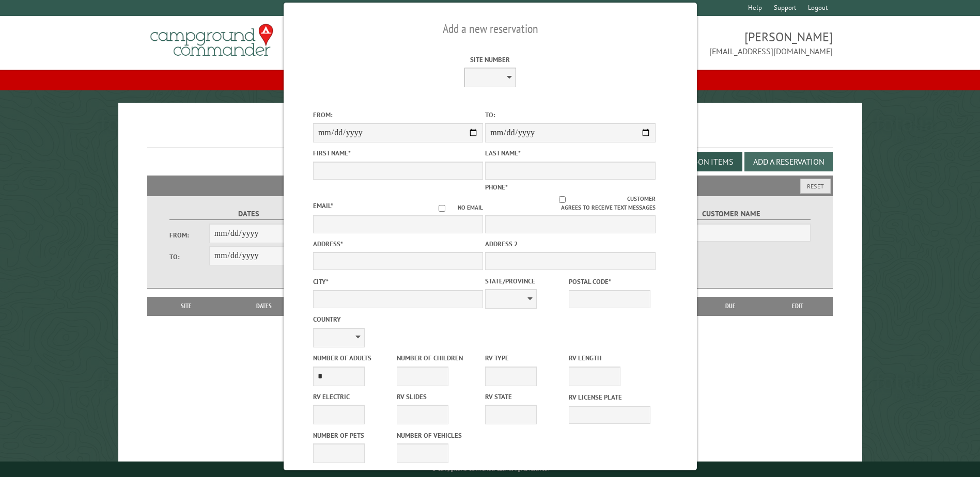  What do you see at coordinates (563, 199) in the screenshot?
I see `input: Customer agrees to receive text messages` at bounding box center [563, 199].